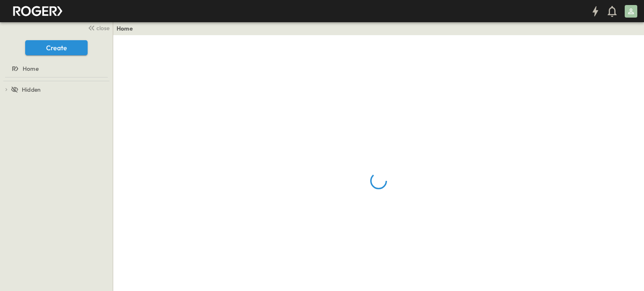 This screenshot has width=644, height=291. Describe the element at coordinates (31, 90) in the screenshot. I see `span: Hidden` at that location.